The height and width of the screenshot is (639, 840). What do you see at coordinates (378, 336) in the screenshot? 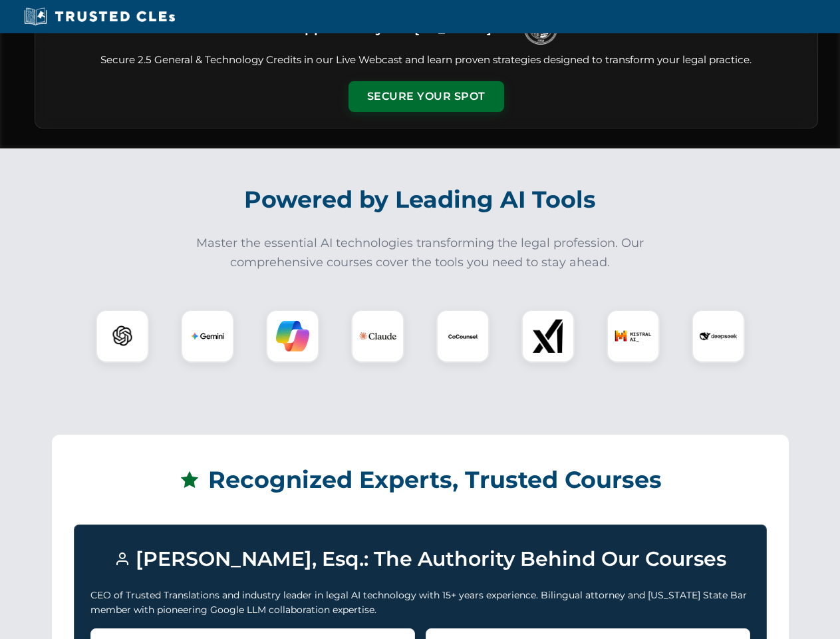
I see `div: Claude` at bounding box center [378, 336].